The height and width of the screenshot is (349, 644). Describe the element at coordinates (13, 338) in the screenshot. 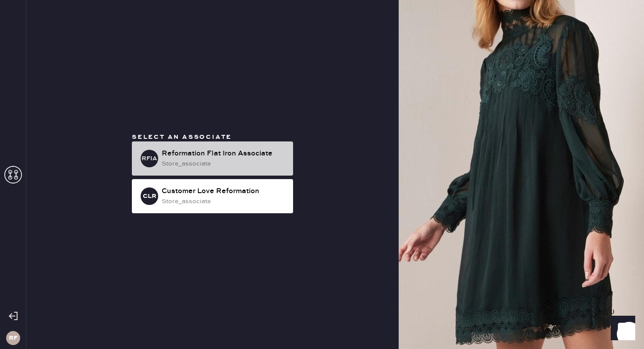

I see `h3: RF` at that location.